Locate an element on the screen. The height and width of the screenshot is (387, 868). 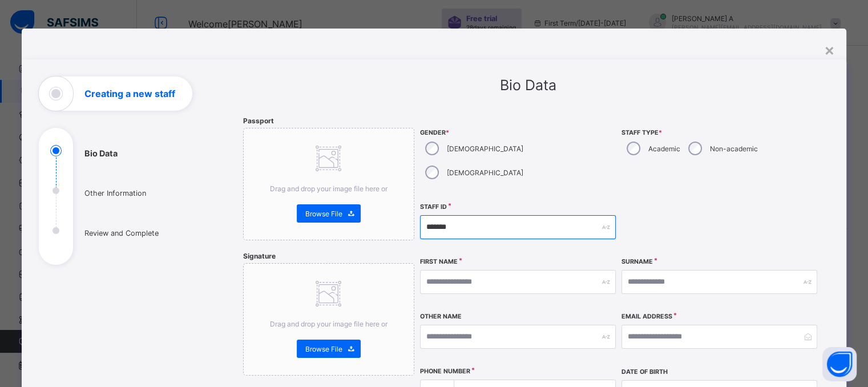
label: Other Name is located at coordinates (440, 316).